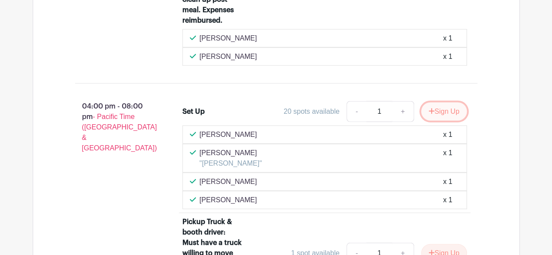 The width and height of the screenshot is (552, 255). Describe the element at coordinates (311, 112) in the screenshot. I see `div: 20 spots available` at that location.